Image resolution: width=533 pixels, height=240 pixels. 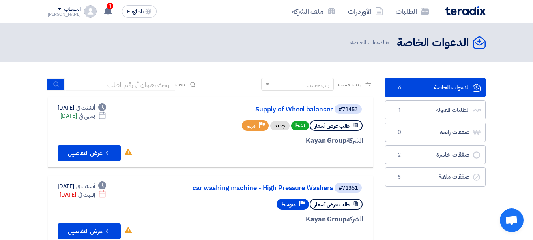 What do you see at coordinates (435, 132) in the screenshot?
I see `a: صفقات رابحة0` at bounding box center [435, 132].